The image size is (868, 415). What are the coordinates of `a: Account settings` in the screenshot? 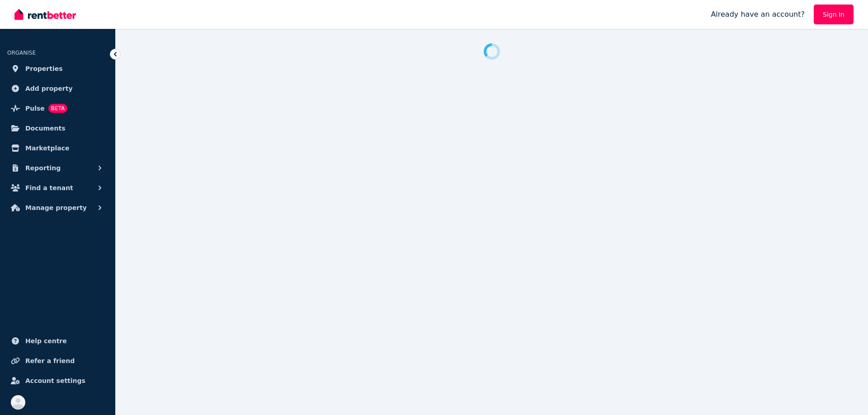 It's located at (57, 381).